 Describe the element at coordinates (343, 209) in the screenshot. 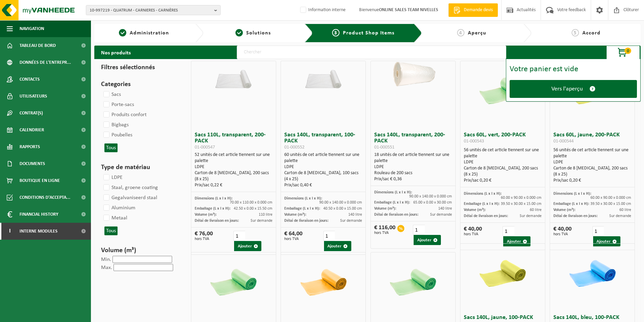

I see `span: 40.50 x 0.00 x 15.00 cm` at that location.